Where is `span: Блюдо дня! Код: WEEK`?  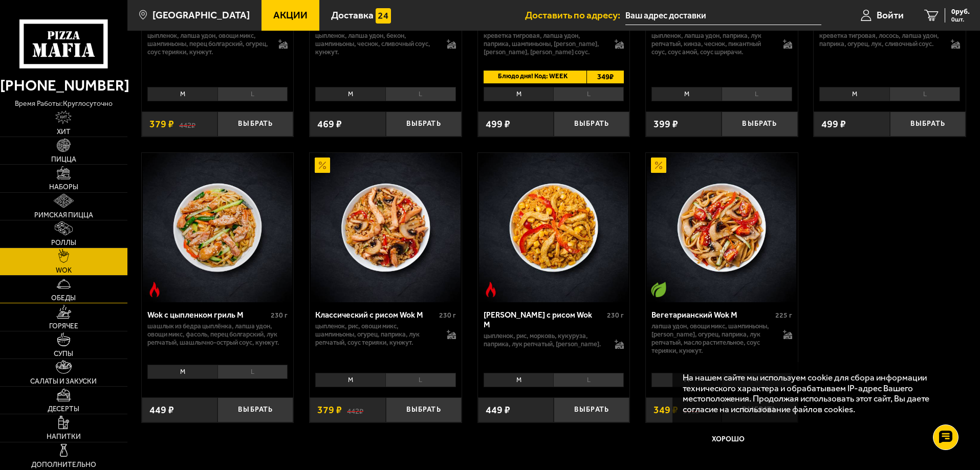
span: Блюдо дня! Код: WEEK is located at coordinates (531, 77).